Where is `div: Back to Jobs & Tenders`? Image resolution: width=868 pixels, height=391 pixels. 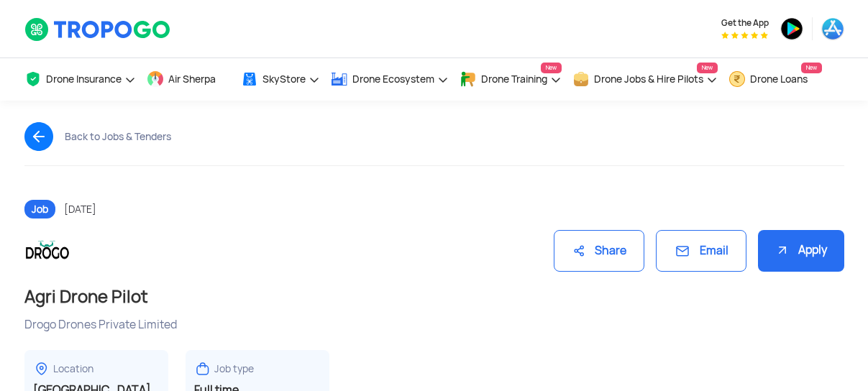 div: Back to Jobs & Tenders is located at coordinates (118, 137).